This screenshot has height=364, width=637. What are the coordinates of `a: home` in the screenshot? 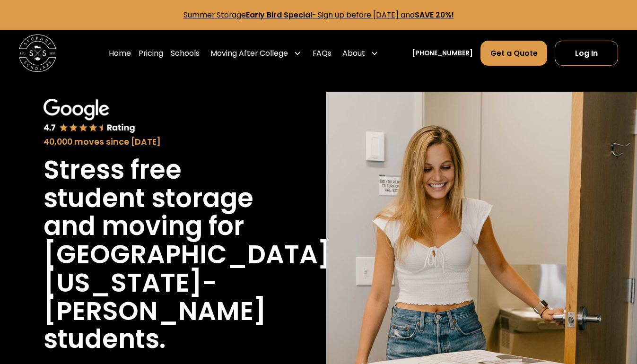 It's located at (38, 53).